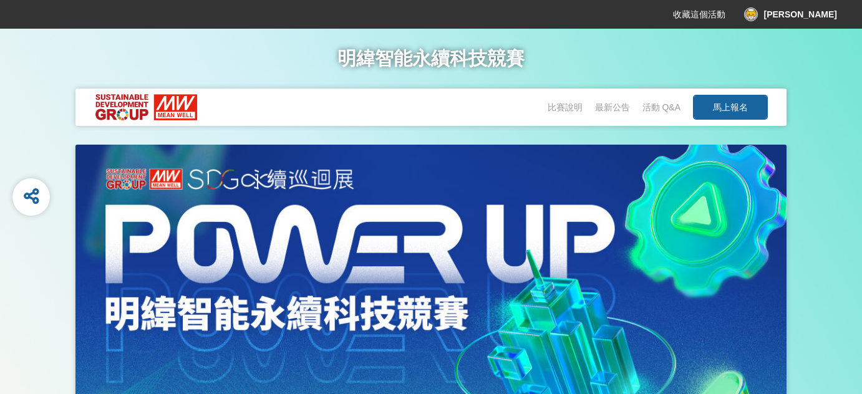 The image size is (862, 394). Describe the element at coordinates (146, 107) in the screenshot. I see `img: 明緯智能永續科技競賽` at that location.